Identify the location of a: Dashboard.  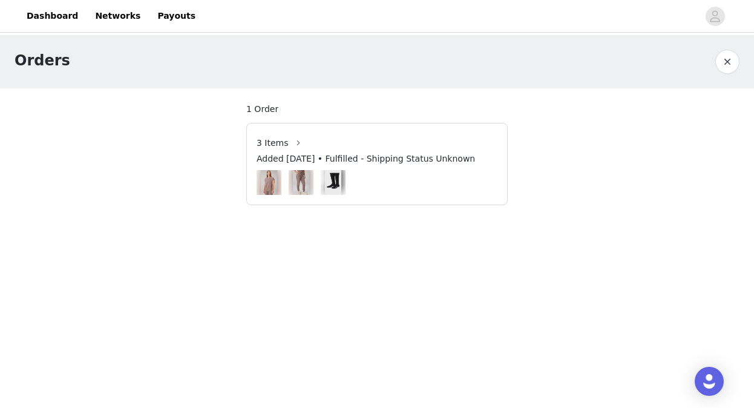
(52, 16).